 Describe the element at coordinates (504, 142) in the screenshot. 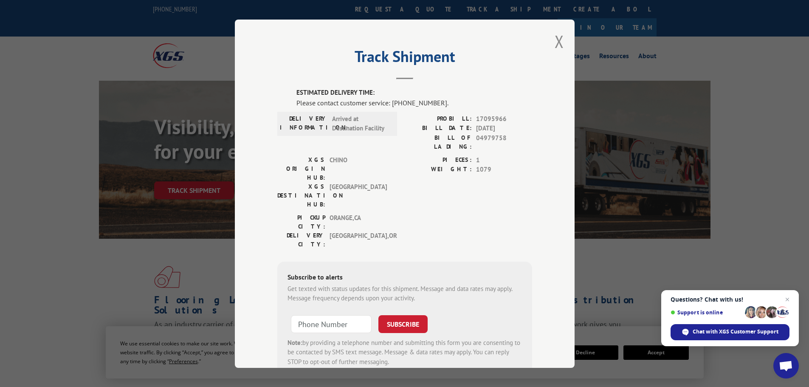

I see `span: 04979758` at that location.